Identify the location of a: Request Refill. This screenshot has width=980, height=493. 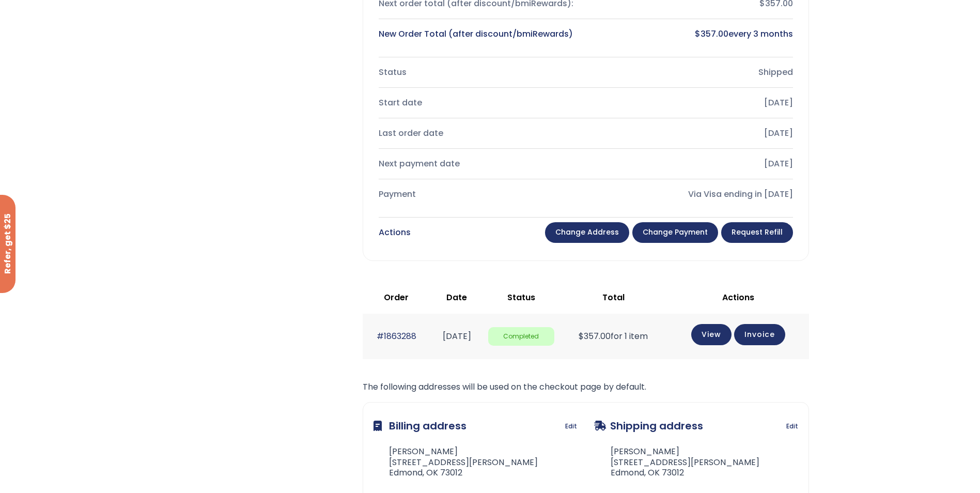
(757, 232).